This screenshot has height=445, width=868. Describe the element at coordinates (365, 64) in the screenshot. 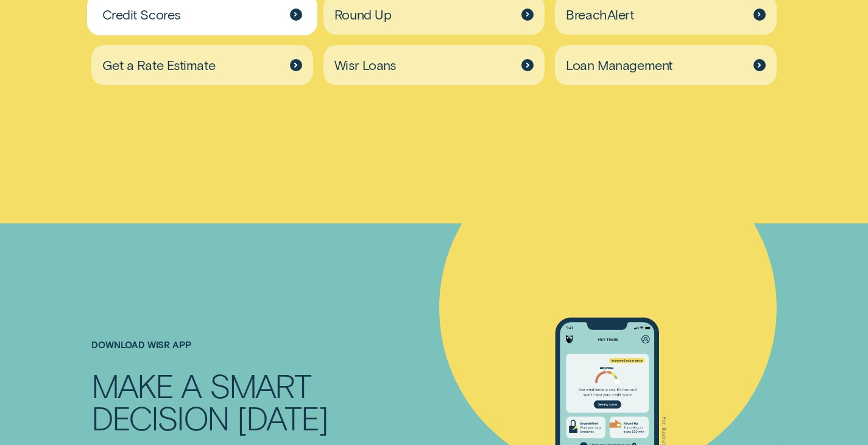

I see `span: Wisr Loans` at that location.